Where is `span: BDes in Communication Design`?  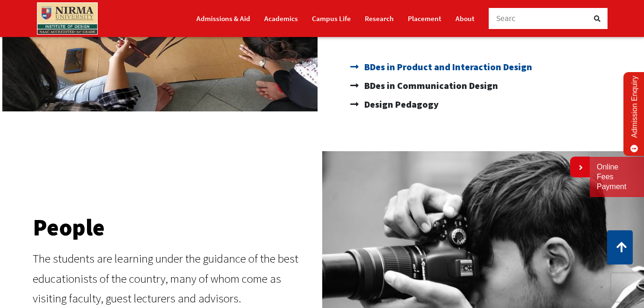 span: BDes in Communication Design is located at coordinates (430, 86).